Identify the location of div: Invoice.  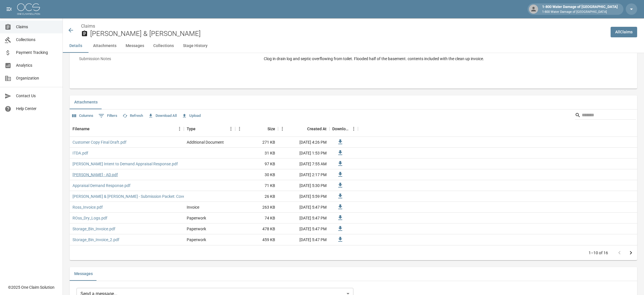
(193, 207).